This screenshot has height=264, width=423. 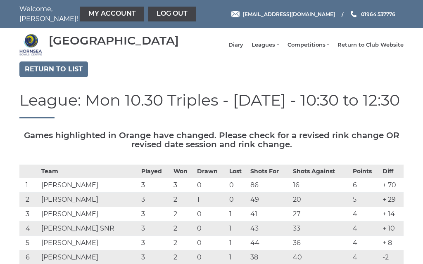 I want to click on td: 6, so click(x=365, y=185).